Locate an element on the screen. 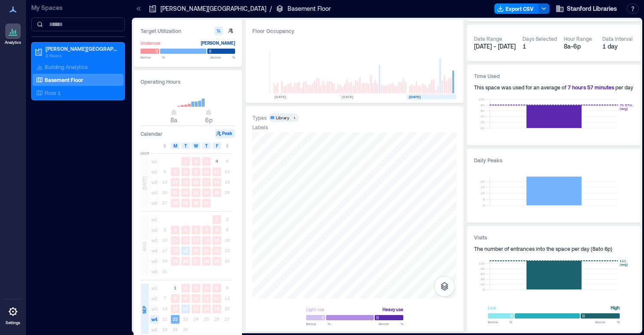 The height and width of the screenshot is (335, 644). text: 10 is located at coordinates (206, 172).